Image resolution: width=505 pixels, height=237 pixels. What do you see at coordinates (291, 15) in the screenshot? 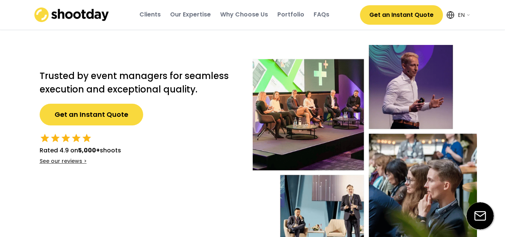
I see `div: Portfolio` at bounding box center [291, 15].